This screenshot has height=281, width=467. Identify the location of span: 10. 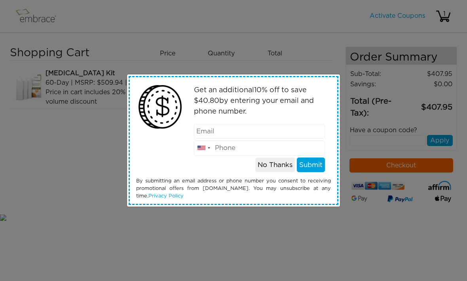
(258, 90).